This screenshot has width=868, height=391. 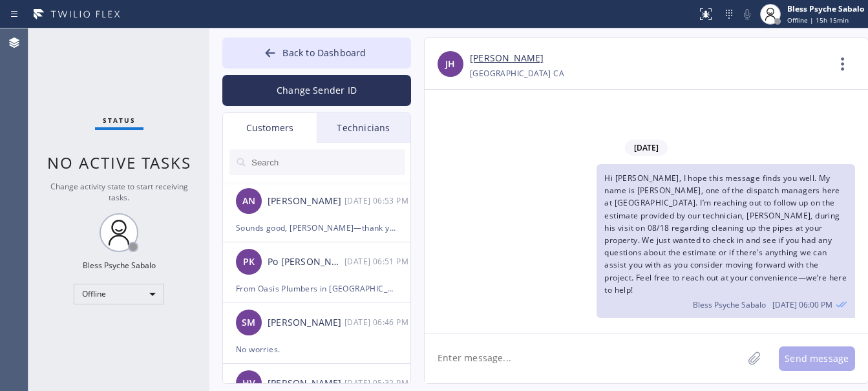 What do you see at coordinates (249, 383) in the screenshot?
I see `span: HV` at bounding box center [249, 383].